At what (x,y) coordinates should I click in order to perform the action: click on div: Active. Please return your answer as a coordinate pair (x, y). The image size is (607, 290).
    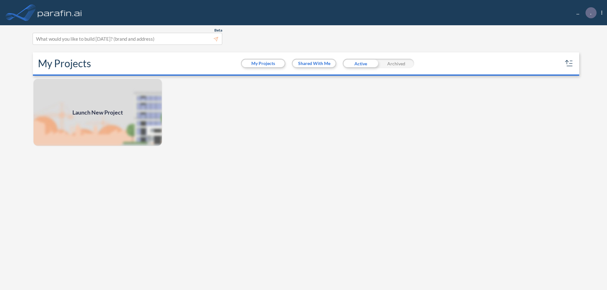
    Looking at the image, I should click on (360, 63).